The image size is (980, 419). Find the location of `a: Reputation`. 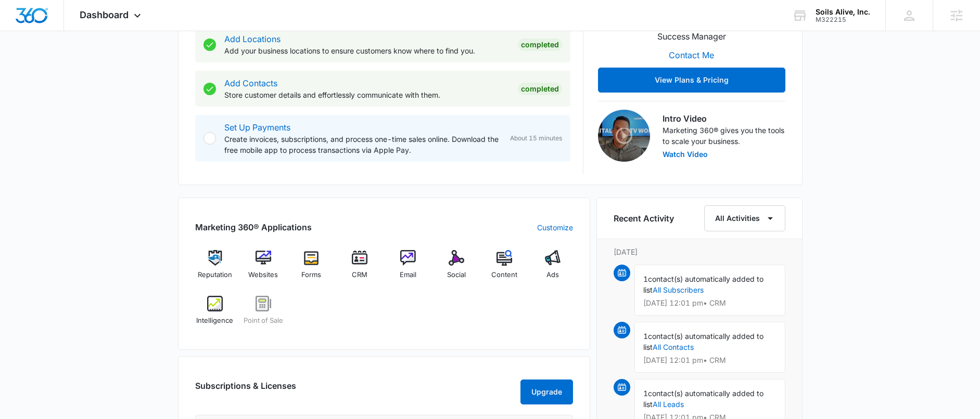

a: Reputation is located at coordinates (215, 269).